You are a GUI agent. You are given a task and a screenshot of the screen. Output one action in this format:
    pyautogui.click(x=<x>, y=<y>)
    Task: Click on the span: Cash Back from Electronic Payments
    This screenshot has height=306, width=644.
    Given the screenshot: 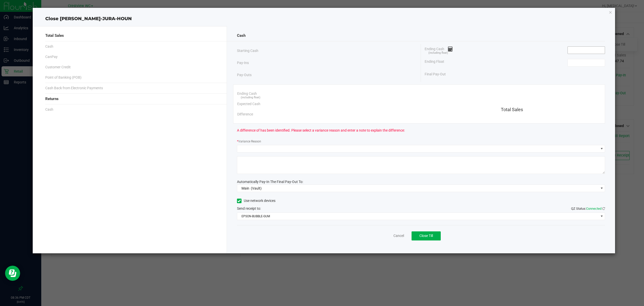 What is the action you would take?
    pyautogui.click(x=74, y=88)
    